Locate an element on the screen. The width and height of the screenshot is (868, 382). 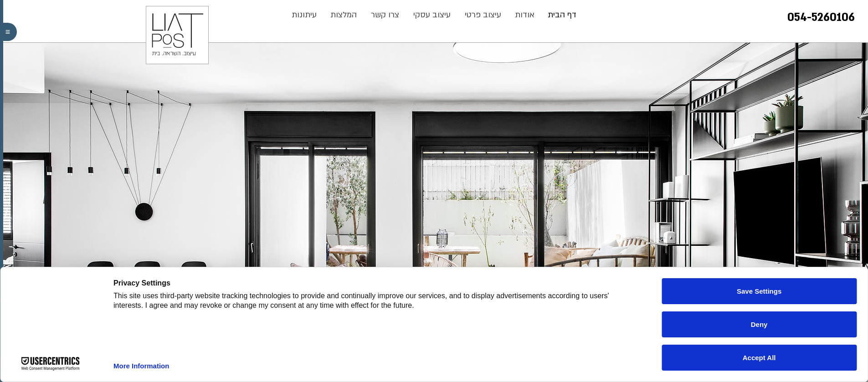
p: דף הבית is located at coordinates (562, 15).